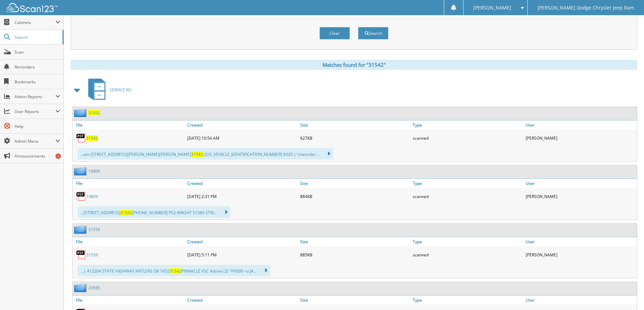 The image size is (644, 310). I want to click on div: ...| 412204 STATE HIGHWAY ANTLERS OK 7452 PINNACLE VSC Adsise (2) "P4500 =o JA..., so click(174, 271).